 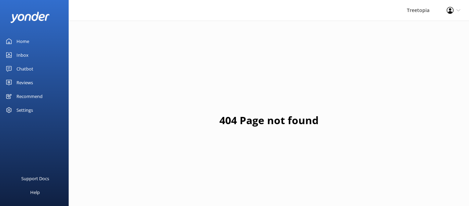 What do you see at coordinates (25, 69) in the screenshot?
I see `div: Chatbot` at bounding box center [25, 69].